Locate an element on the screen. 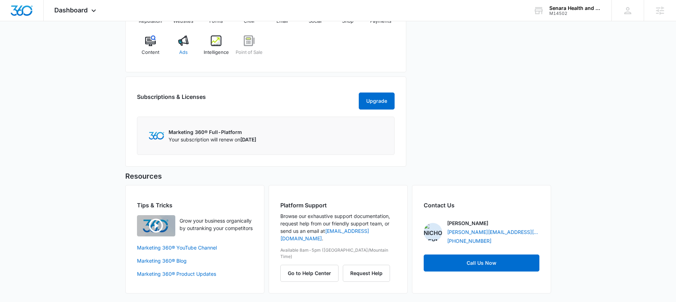 The width and height of the screenshot is (676, 302). img: Marketing 360 Logo is located at coordinates (156, 136).